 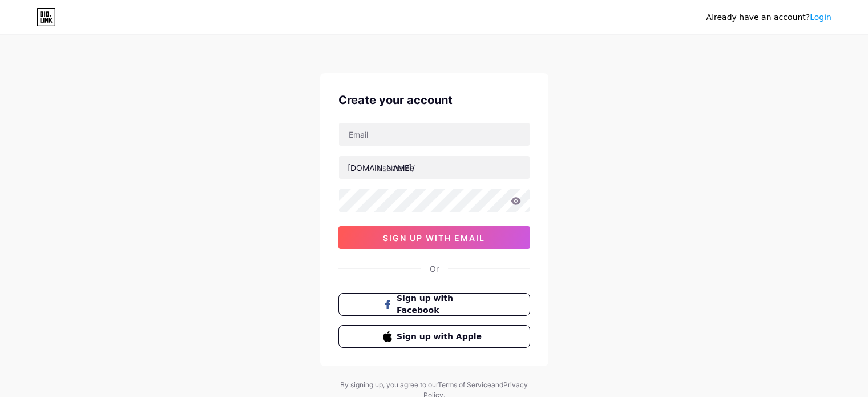 What do you see at coordinates (434, 134) in the screenshot?
I see `input: Email` at bounding box center [434, 134].